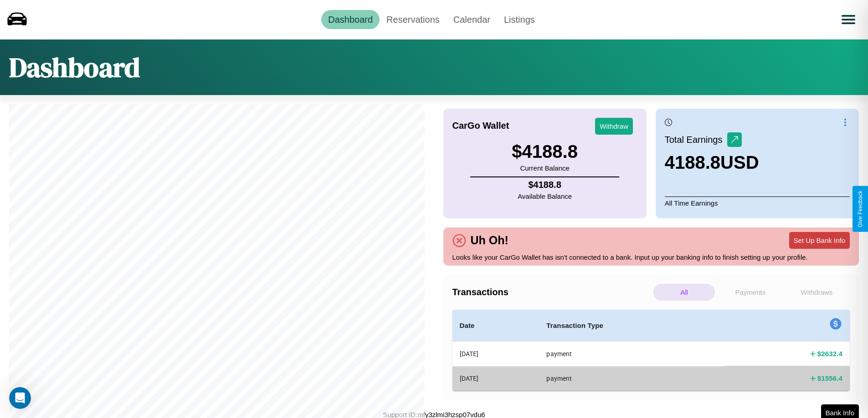 The image size is (868, 418). I want to click on p: Withdraws, so click(817, 293).